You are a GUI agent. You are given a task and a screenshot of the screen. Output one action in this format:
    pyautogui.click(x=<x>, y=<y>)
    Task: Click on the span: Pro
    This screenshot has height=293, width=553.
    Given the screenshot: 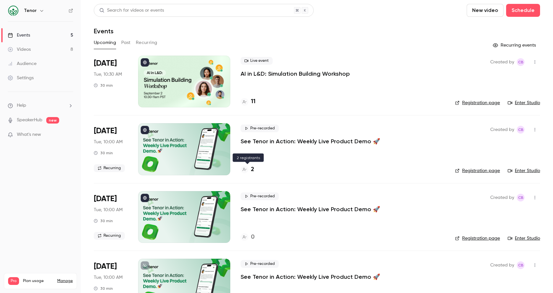 What is the action you would take?
    pyautogui.click(x=14, y=281)
    